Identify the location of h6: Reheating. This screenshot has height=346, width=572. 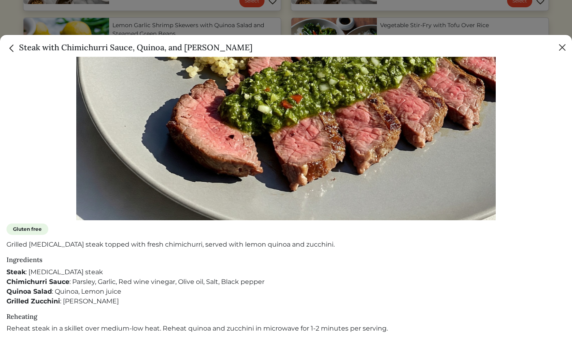
(286, 316).